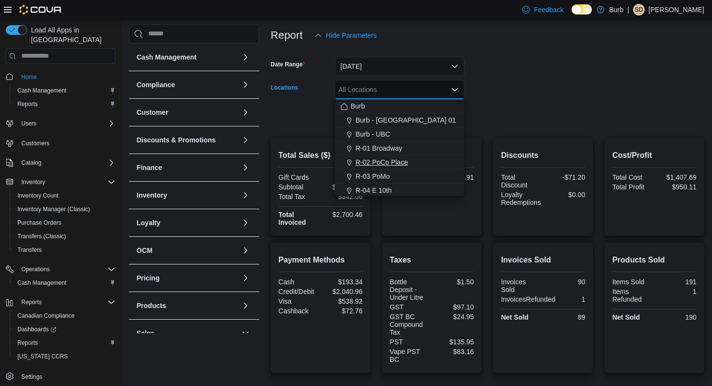 Image resolution: width=712 pixels, height=386 pixels. I want to click on div: Total Tax, so click(298, 197).